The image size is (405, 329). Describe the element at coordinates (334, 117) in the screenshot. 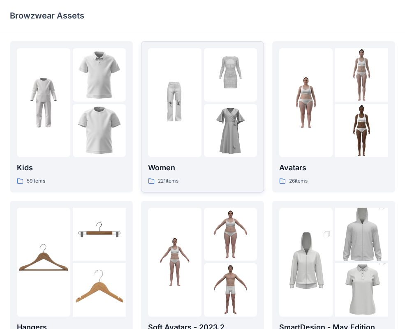

I see `a: folder 1folder 2folder 3Avatars26items` at that location.